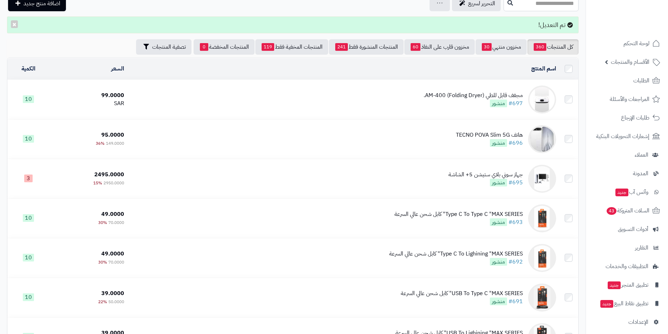 The width and height of the screenshot is (668, 334). Describe the element at coordinates (116, 302) in the screenshot. I see `span: 50.0000` at that location.